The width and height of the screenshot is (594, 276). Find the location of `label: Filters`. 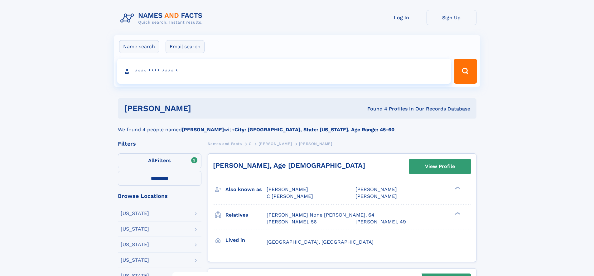

label: Filters is located at coordinates (160, 161).